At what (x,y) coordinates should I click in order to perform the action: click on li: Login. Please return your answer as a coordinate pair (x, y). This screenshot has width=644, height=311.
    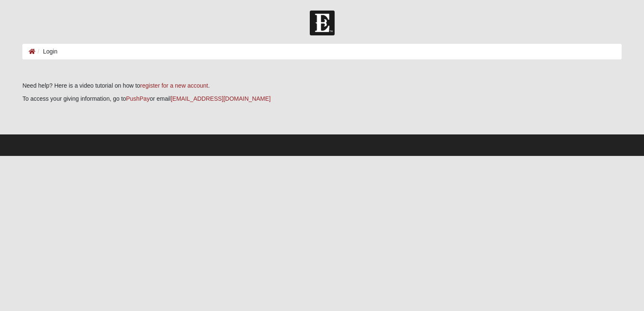
    Looking at the image, I should click on (46, 51).